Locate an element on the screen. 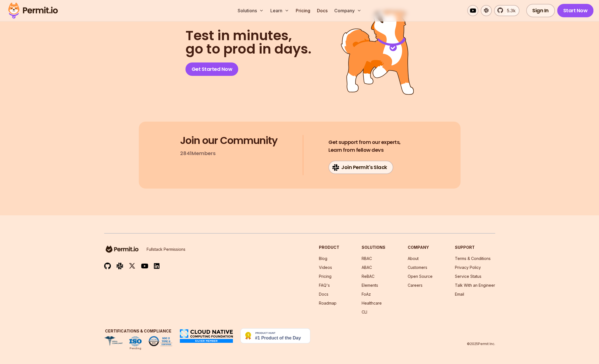 The height and width of the screenshot is (364, 599). img: HIPAA is located at coordinates (114, 342).